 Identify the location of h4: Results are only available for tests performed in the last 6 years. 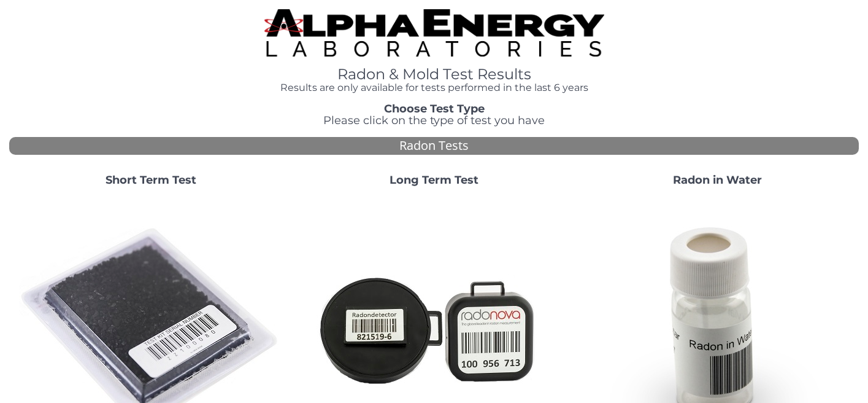
(434, 88).